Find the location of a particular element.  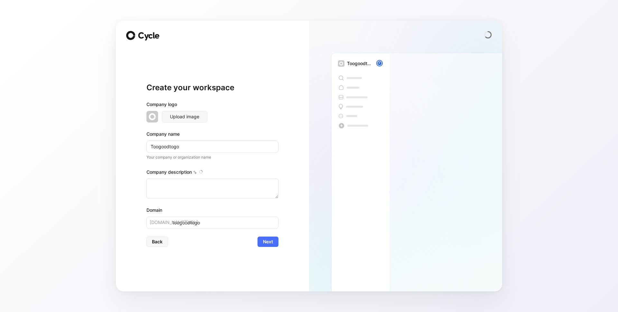

div: Company logo is located at coordinates (212, 106).